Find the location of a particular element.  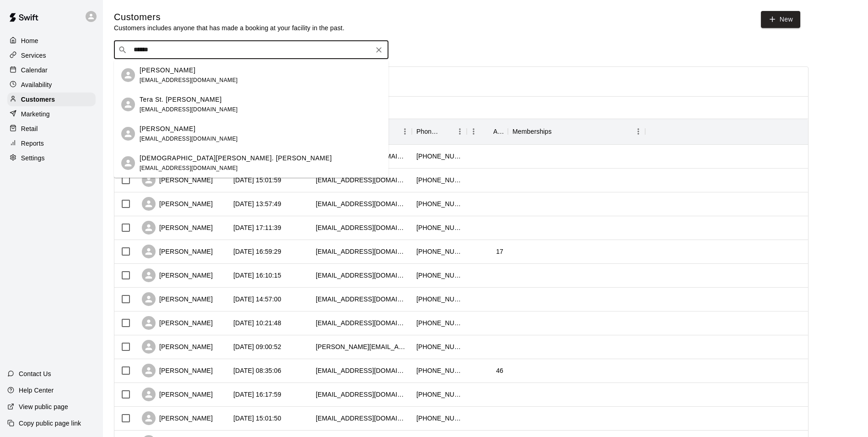

p: Marketing is located at coordinates (35, 114).